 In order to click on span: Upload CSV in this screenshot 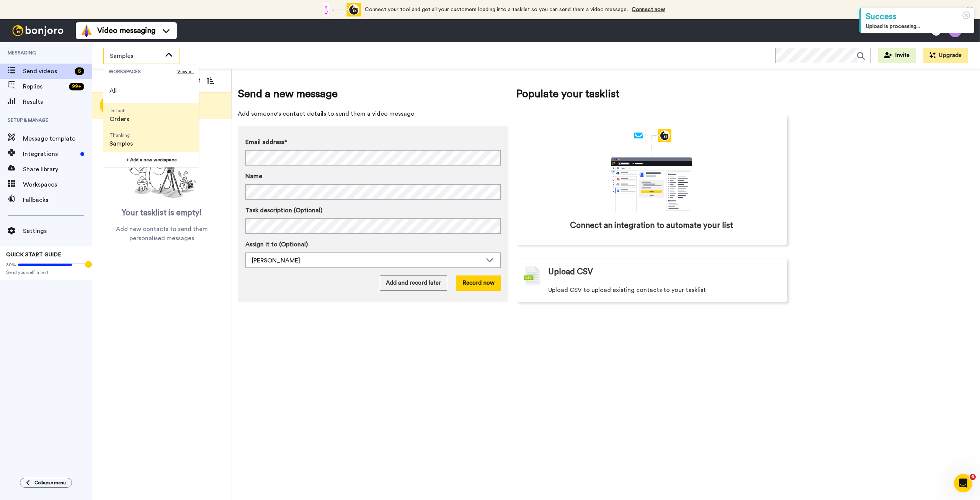, I will do `click(571, 272)`.